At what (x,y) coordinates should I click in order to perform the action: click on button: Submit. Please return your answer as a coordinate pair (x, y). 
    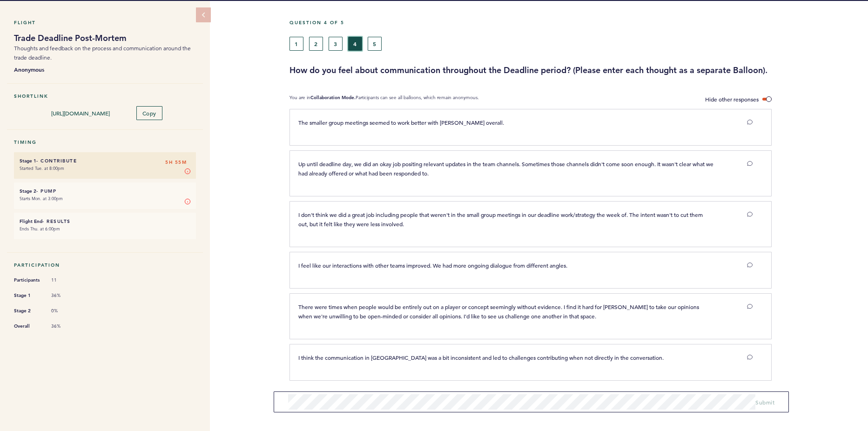
    Looking at the image, I should click on (765, 402).